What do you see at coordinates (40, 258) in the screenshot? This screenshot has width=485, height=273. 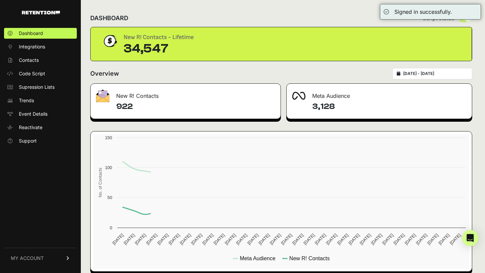 I see `a: MY ACCOUNT` at bounding box center [40, 258].